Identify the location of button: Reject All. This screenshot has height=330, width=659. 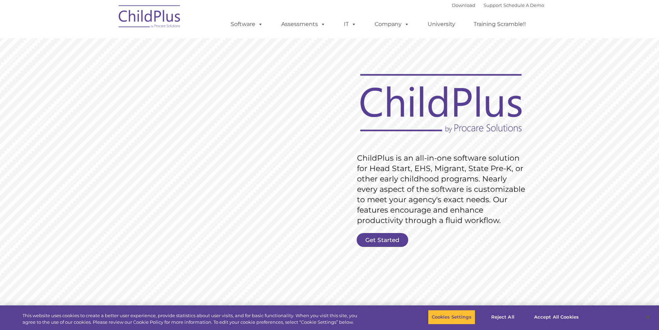
(502, 317).